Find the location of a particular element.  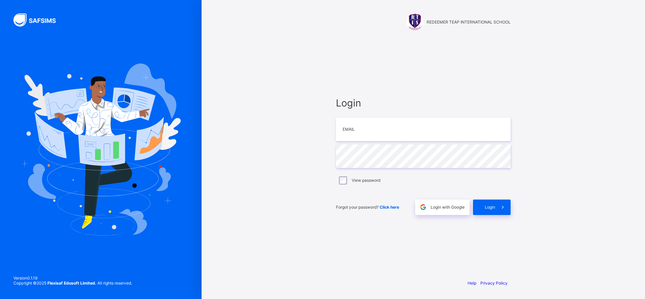

img: Hero Image is located at coordinates (101, 150).